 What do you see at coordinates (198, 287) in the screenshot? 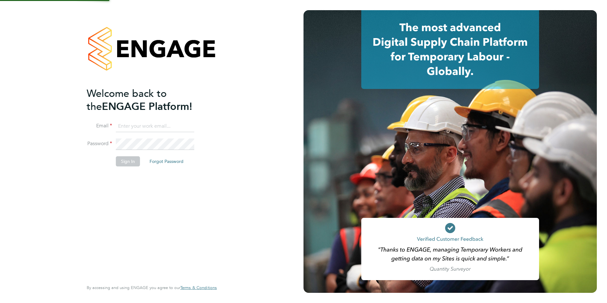
I see `span: Terms & Conditions` at bounding box center [198, 287].